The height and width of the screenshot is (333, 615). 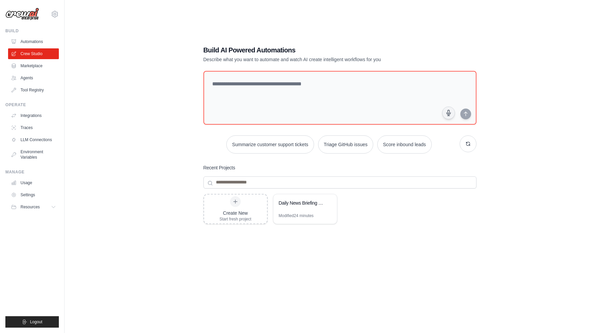 What do you see at coordinates (32, 322) in the screenshot?
I see `button: Logout` at bounding box center [32, 322].